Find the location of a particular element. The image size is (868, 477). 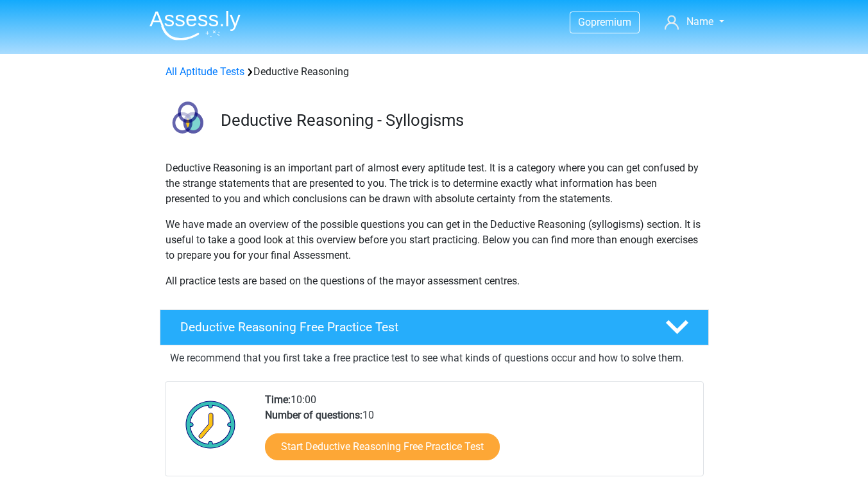

img: Clock is located at coordinates (211, 424).